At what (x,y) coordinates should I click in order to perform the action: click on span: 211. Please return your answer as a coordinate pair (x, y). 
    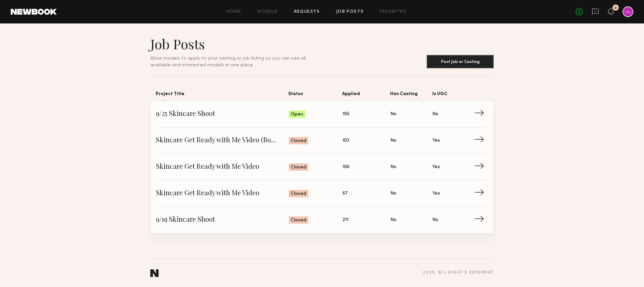
    Looking at the image, I should click on (346, 220).